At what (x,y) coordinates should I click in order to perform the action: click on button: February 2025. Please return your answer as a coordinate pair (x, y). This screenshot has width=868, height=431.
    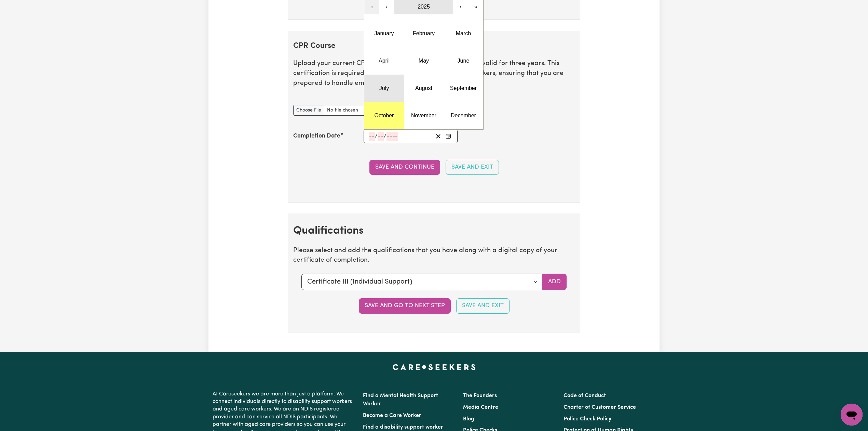
    Looking at the image, I should click on (424, 34).